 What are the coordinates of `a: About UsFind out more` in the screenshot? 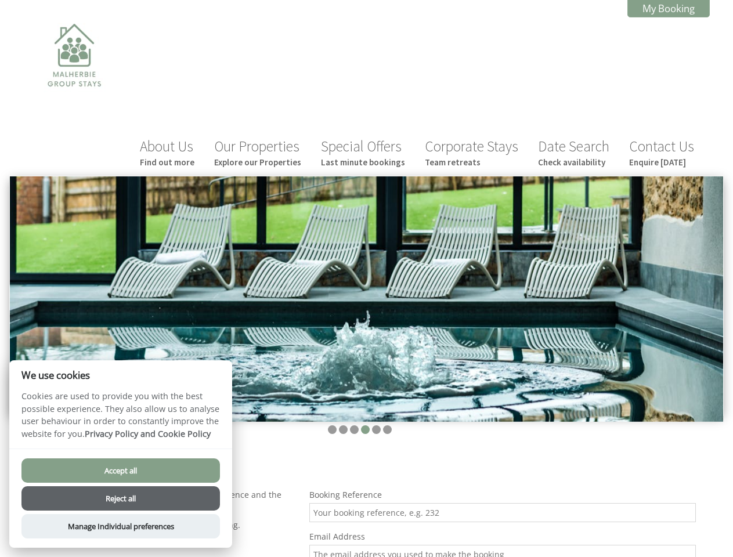 It's located at (167, 152).